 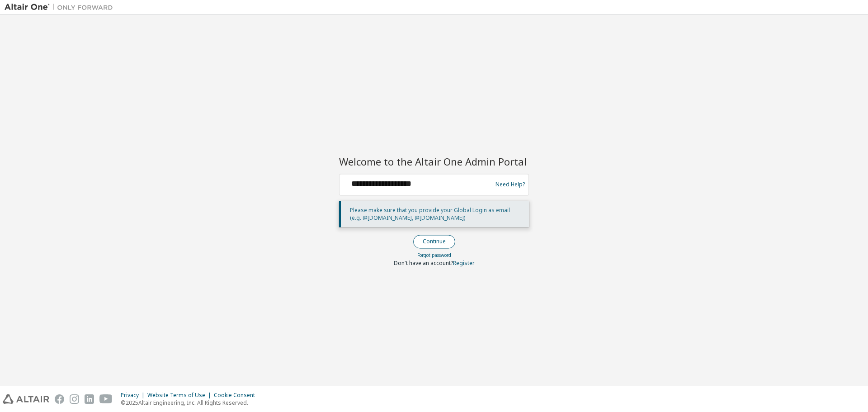 I want to click on p: © 2025 Altair Engineering, Inc. All Rights Reserved., so click(x=190, y=402).